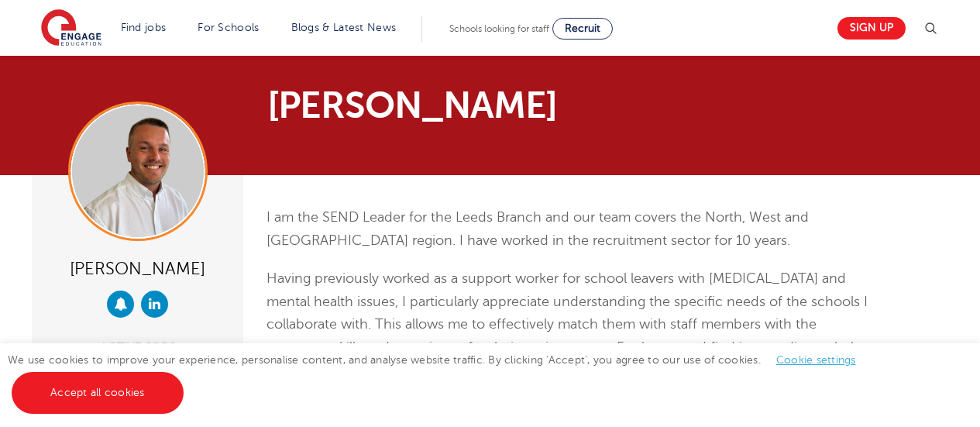  What do you see at coordinates (228, 27) in the screenshot?
I see `a: For Schools` at bounding box center [228, 27].